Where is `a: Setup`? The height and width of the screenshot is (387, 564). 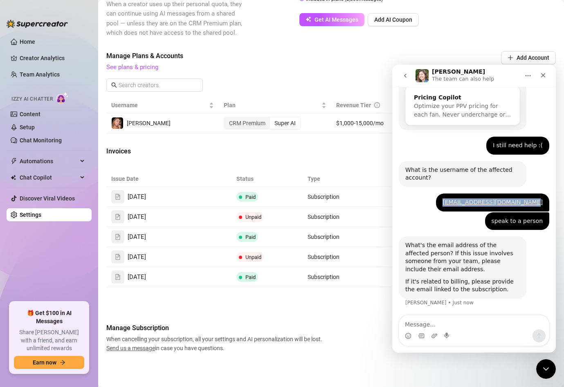 a: Setup is located at coordinates (27, 127).